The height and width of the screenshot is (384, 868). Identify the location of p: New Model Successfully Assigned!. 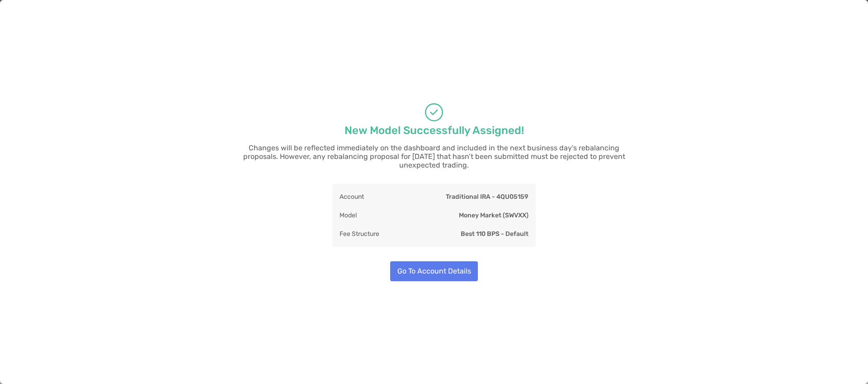
(434, 131).